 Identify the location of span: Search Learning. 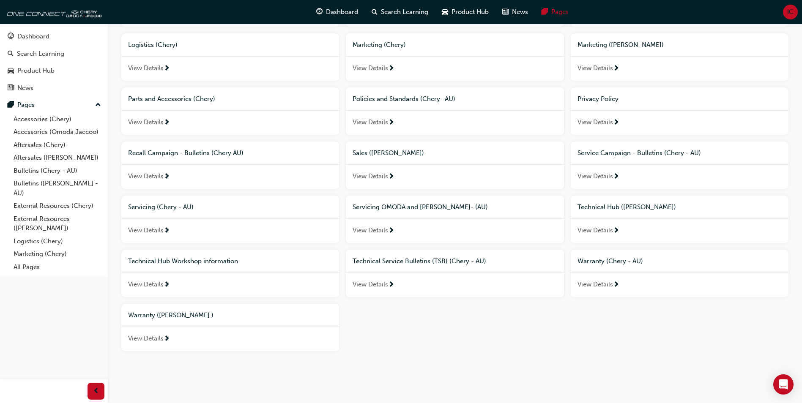
(405, 12).